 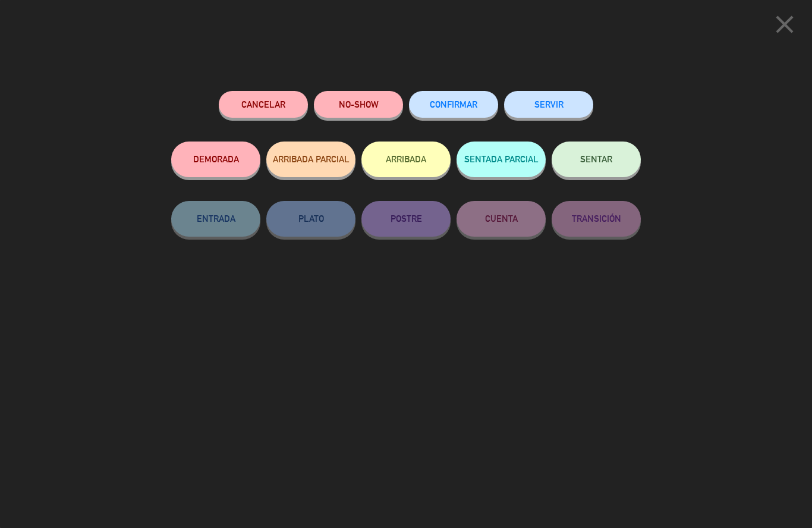 What do you see at coordinates (216, 160) in the screenshot?
I see `button: DEMORADA` at bounding box center [216, 160].